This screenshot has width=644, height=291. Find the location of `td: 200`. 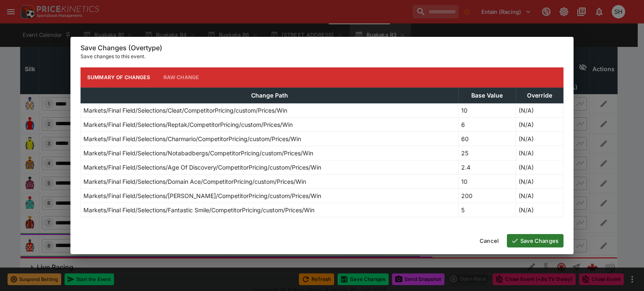

td: 200 is located at coordinates (487, 196).